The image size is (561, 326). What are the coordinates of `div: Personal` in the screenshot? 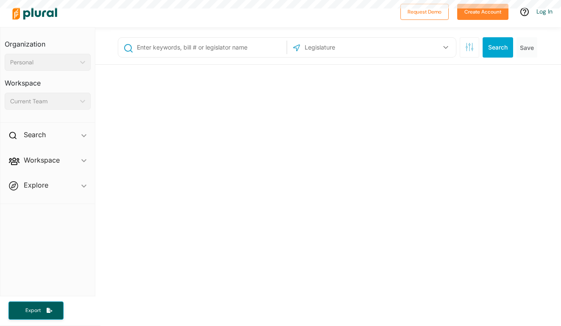 It's located at (43, 62).